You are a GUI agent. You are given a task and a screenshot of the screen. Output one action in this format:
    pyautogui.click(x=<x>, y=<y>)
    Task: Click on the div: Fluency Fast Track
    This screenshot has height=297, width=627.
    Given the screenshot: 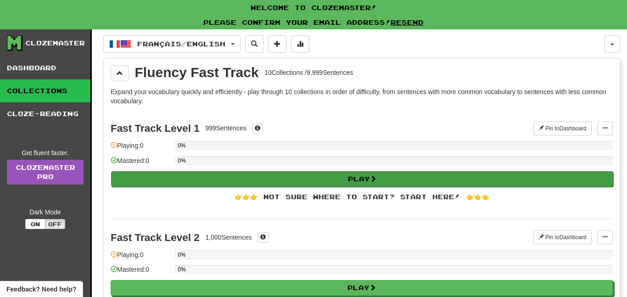 What is the action you would take?
    pyautogui.click(x=197, y=73)
    